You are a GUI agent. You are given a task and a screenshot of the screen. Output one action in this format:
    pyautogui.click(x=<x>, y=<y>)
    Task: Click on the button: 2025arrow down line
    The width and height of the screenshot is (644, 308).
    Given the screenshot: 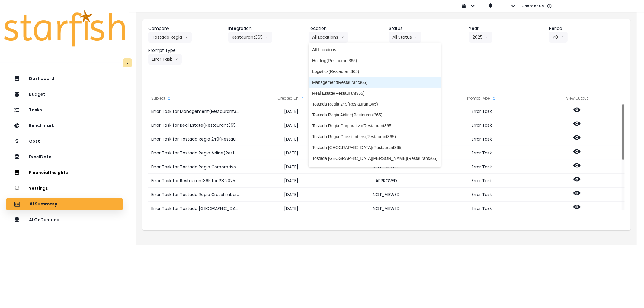 What is the action you would take?
    pyautogui.click(x=481, y=37)
    